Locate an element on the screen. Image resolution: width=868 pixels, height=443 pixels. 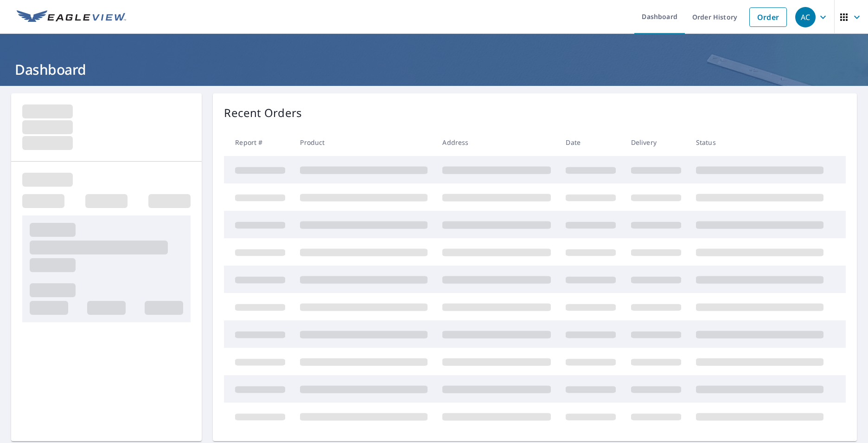
th: Status is located at coordinates (760, 142).